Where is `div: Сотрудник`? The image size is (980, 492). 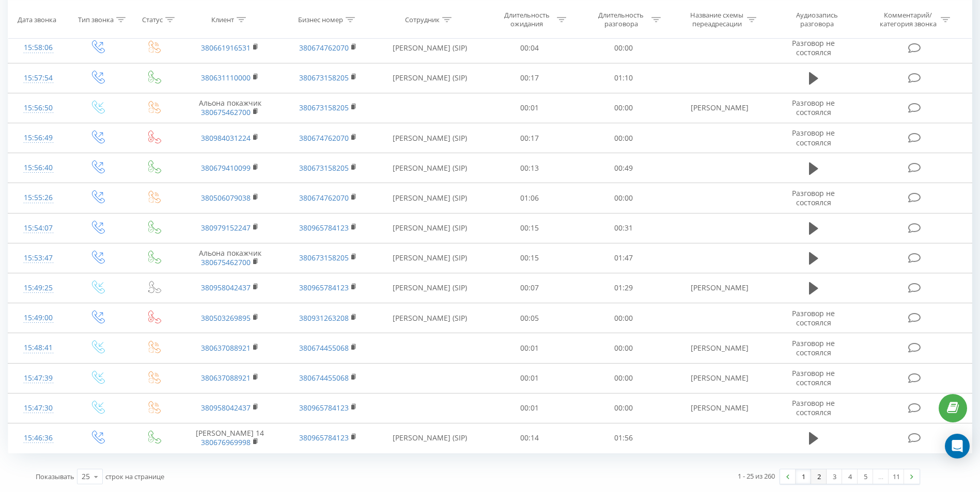
div: Сотрудник is located at coordinates (422, 19).